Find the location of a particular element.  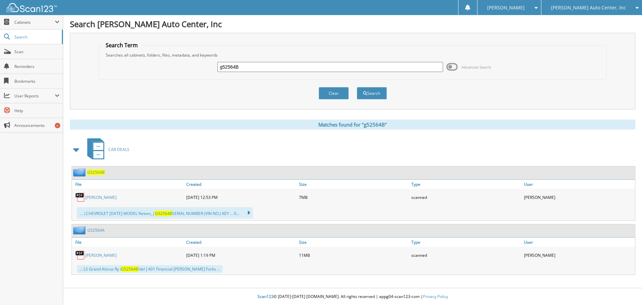

img: scan123-logo-white.svg is located at coordinates (32, 7).